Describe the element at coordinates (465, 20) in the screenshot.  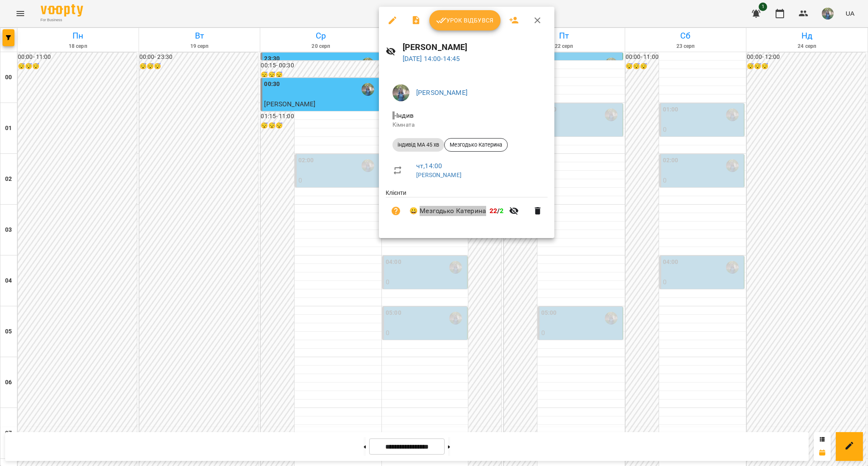
I see `span: Урок відбувся` at that location.